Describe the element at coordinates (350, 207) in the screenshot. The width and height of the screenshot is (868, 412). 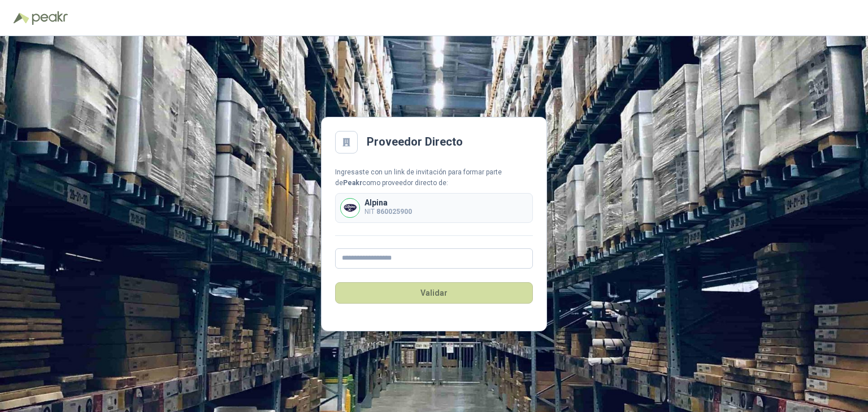
I see `img: Company Logo` at that location.